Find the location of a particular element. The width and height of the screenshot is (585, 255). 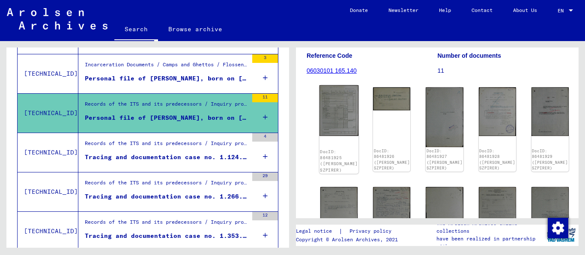

p: Copyright © Arolsen Archives, 2021 is located at coordinates (349, 240).